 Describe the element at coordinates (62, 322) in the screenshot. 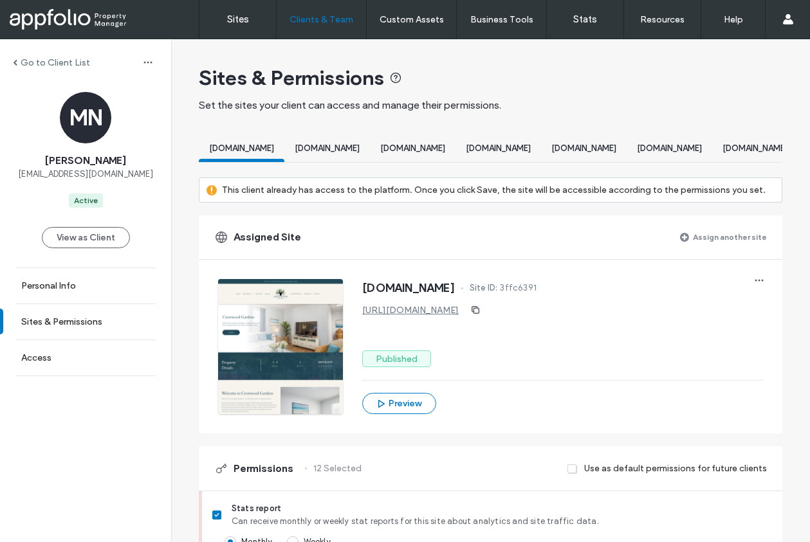

I see `label: Sites & Permissions` at that location.